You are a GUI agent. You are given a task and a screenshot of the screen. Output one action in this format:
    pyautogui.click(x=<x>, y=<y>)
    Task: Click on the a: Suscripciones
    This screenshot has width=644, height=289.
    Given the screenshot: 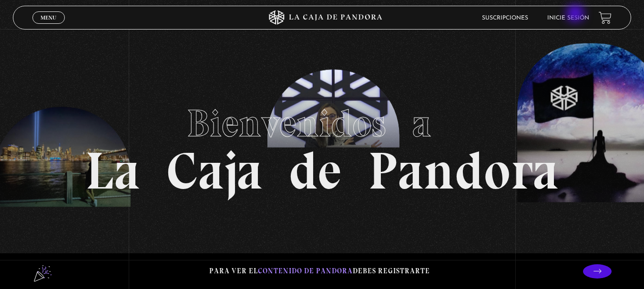 What is the action you would take?
    pyautogui.click(x=505, y=18)
    